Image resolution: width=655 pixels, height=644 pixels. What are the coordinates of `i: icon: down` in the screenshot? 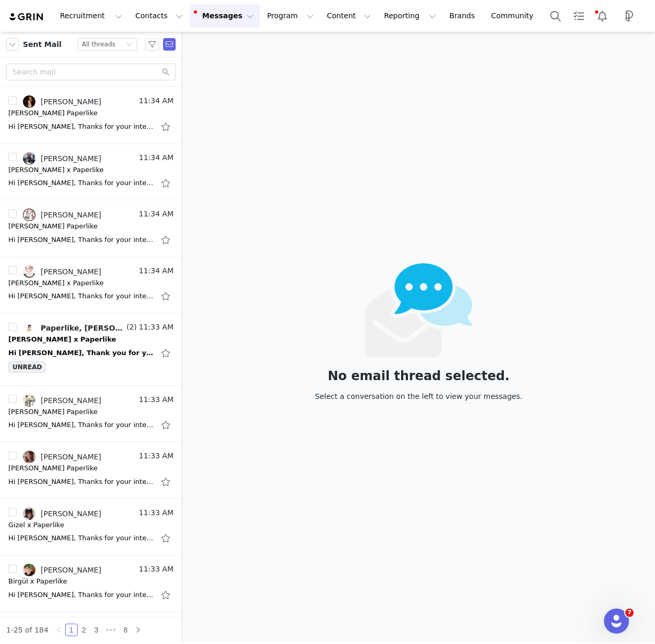 It's located at (130, 45).